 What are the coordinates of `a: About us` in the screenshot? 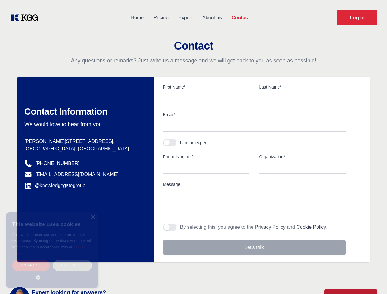 It's located at (212, 18).